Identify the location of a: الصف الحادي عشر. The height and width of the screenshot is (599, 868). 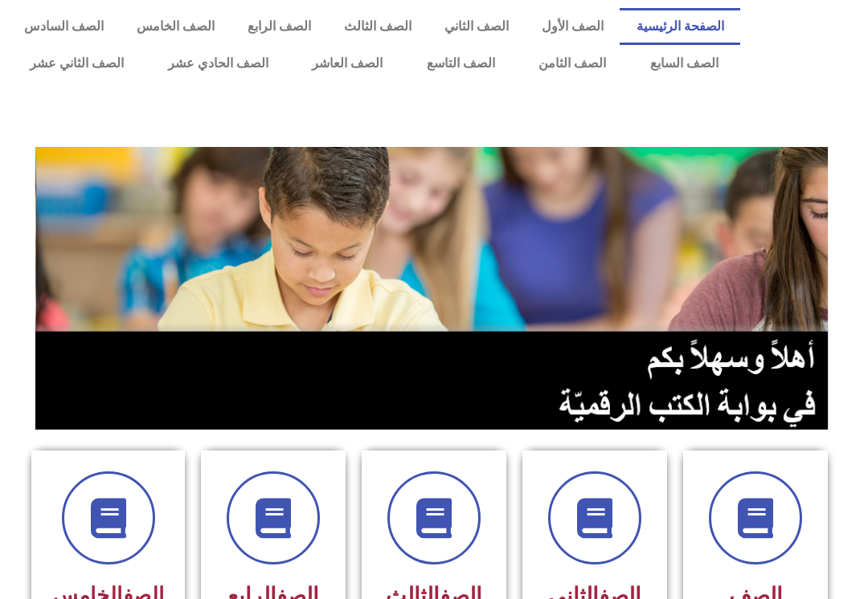
(218, 63).